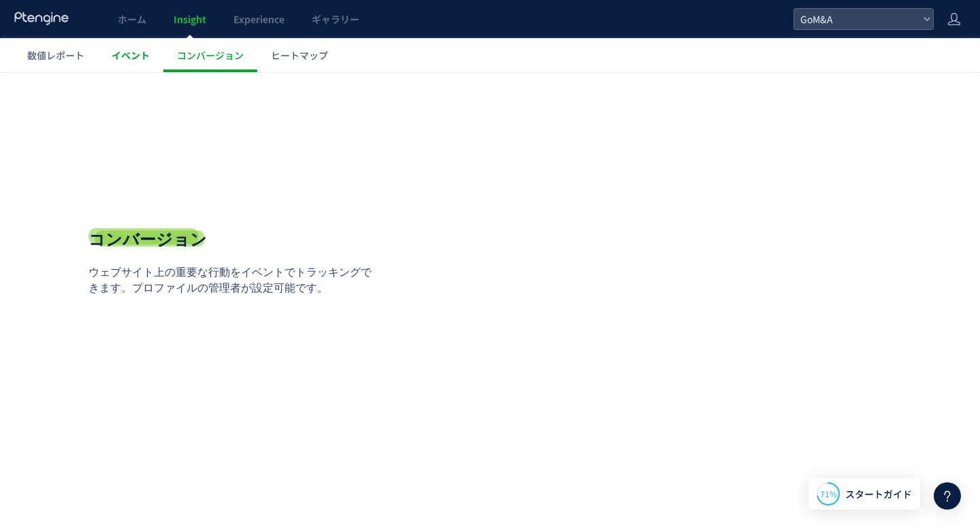  What do you see at coordinates (336, 19) in the screenshot?
I see `span: ギャラリー` at bounding box center [336, 19].